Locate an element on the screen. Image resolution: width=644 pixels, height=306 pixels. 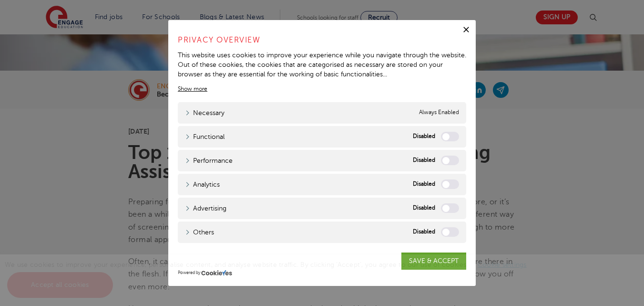
a: Performance is located at coordinates (209, 160).